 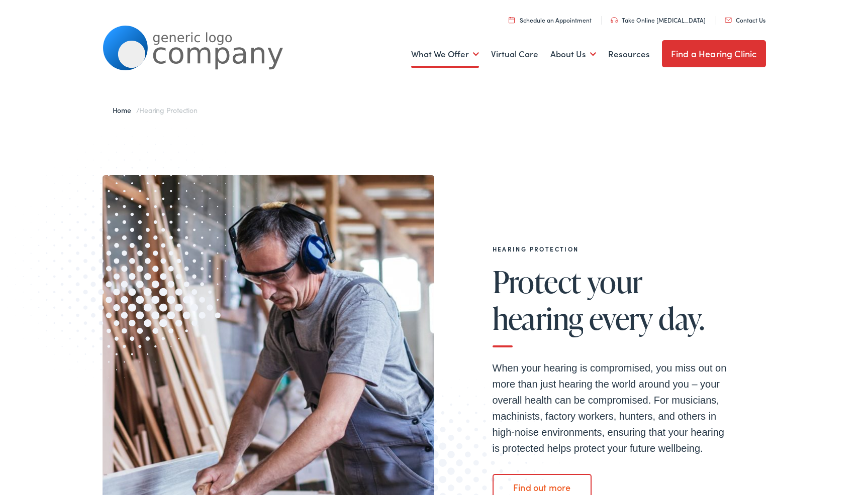 What do you see at coordinates (573, 54) in the screenshot?
I see `a: About Us` at bounding box center [573, 54].